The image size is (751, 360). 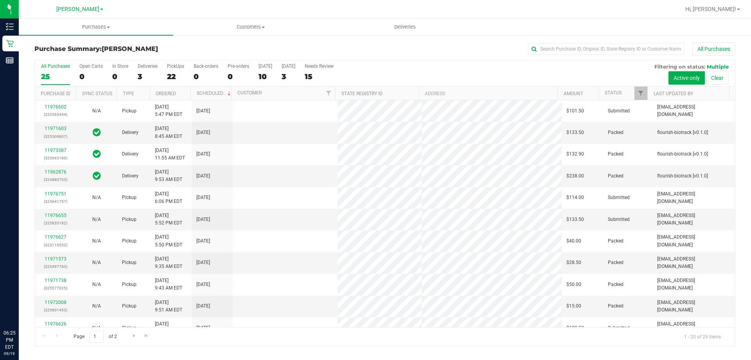 I want to click on input: 1, so click(x=97, y=336).